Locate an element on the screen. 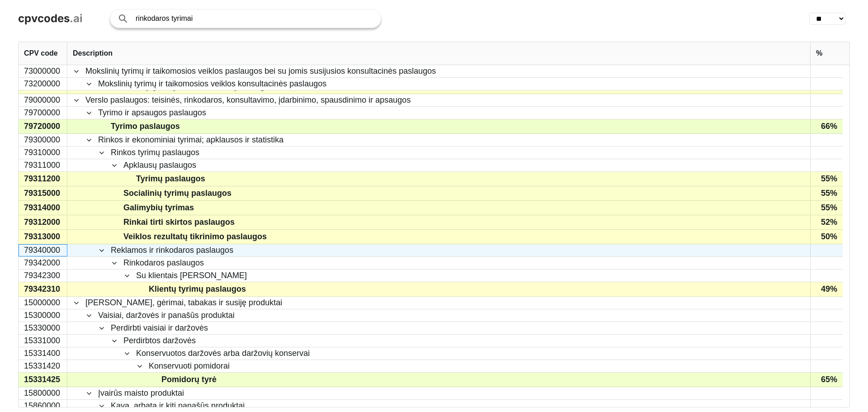 This screenshot has width=868, height=412. span: Rinkodaros paslaugos is located at coordinates (164, 263).